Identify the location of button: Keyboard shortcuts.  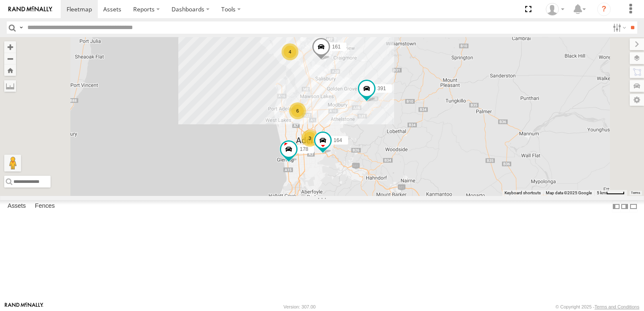
(523, 193).